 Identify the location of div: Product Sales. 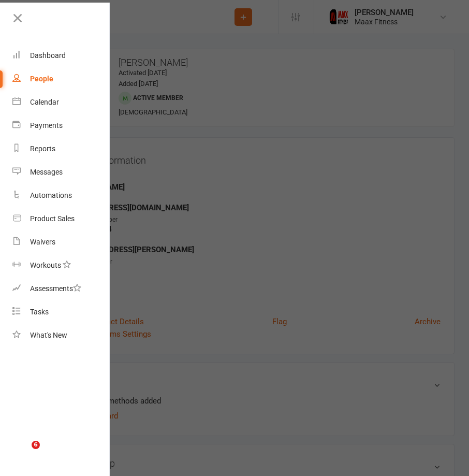
(52, 219).